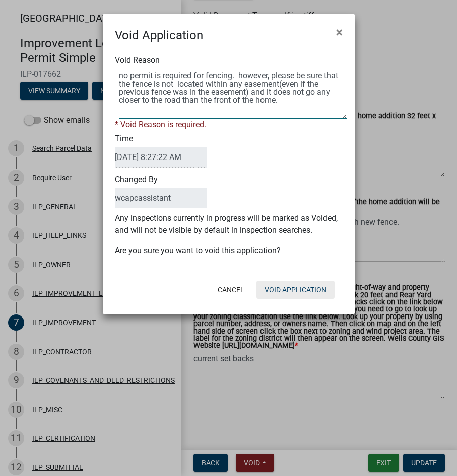  Describe the element at coordinates (161, 192) in the screenshot. I see `label: Changed By` at that location.